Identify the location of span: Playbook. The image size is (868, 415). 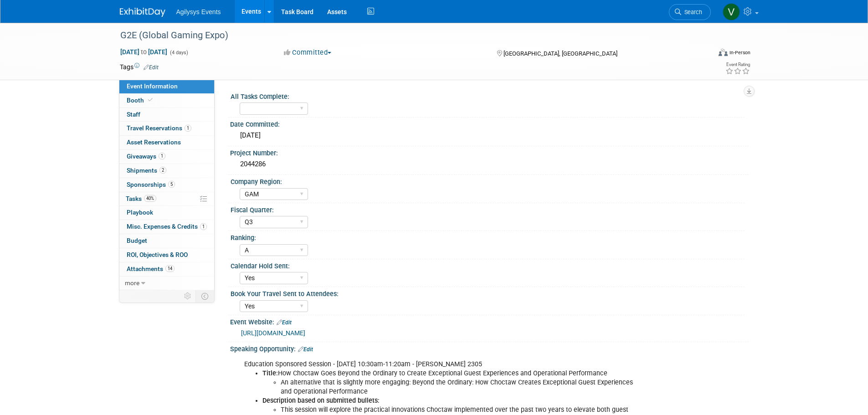
(140, 213).